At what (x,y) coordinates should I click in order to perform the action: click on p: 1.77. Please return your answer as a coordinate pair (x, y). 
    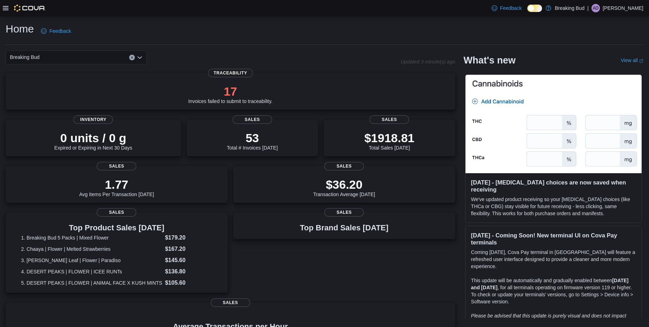
    Looking at the image, I should click on (116, 185).